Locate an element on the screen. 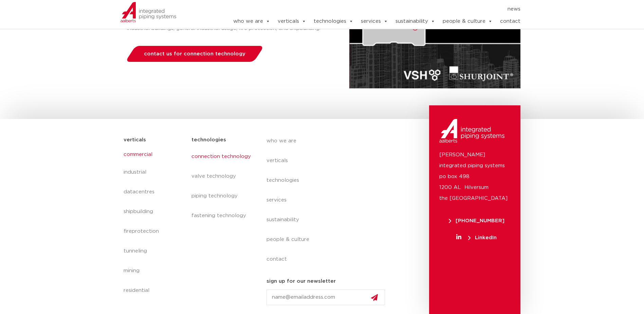  a: mining is located at coordinates (154, 271).